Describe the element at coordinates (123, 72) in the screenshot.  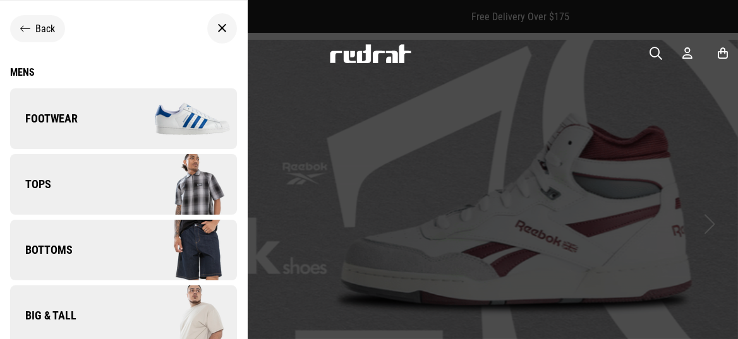
I see `a: Mens` at that location.